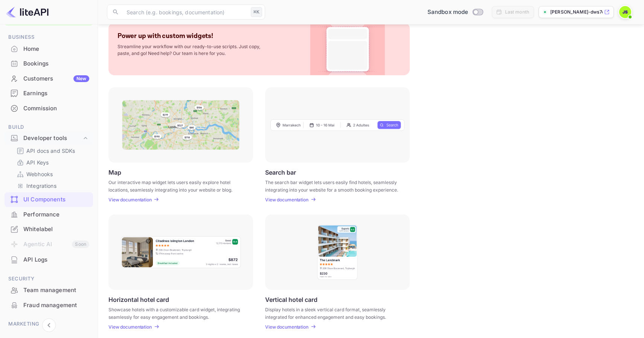 Image resolution: width=644 pixels, height=338 pixels. What do you see at coordinates (348, 49) in the screenshot?
I see `img: Custom Widget PNG` at bounding box center [348, 49].